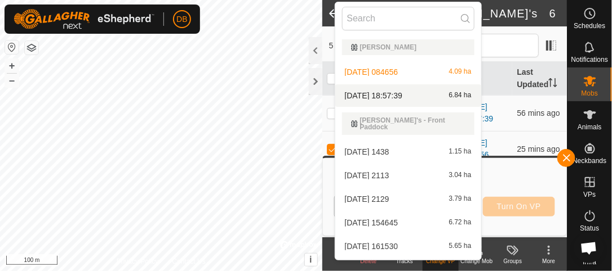  What do you see at coordinates (310, 260) in the screenshot?
I see `span: i` at bounding box center [310, 260].